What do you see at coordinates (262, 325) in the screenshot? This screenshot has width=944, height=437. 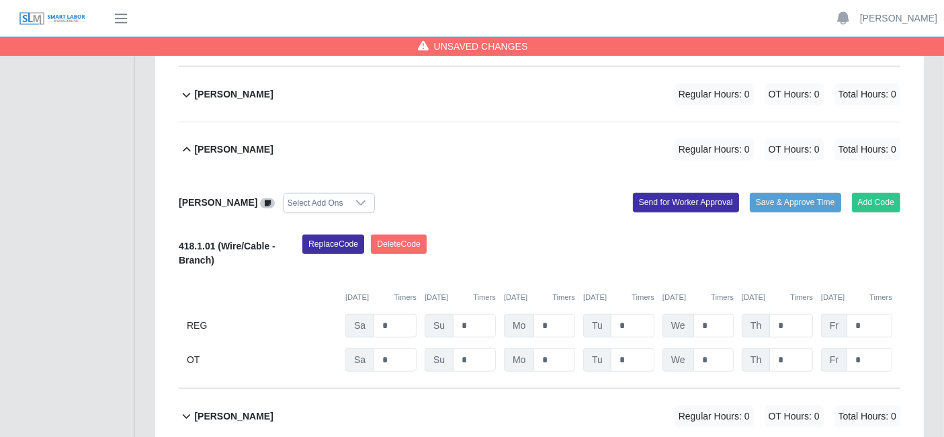 I see `div: REG` at bounding box center [262, 325].